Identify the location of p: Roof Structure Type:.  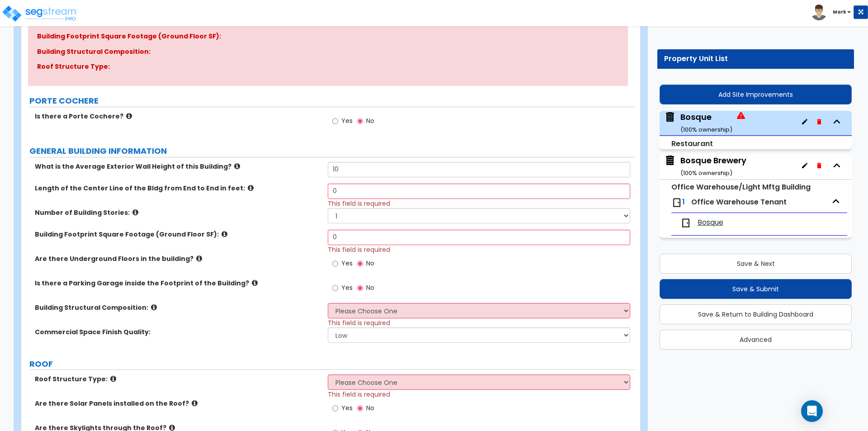
(328, 67).